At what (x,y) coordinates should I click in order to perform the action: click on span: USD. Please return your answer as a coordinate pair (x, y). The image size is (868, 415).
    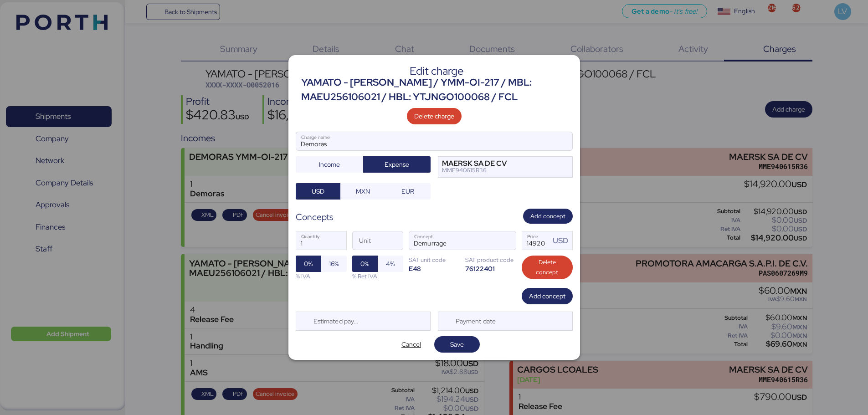
    Looking at the image, I should click on (318, 191).